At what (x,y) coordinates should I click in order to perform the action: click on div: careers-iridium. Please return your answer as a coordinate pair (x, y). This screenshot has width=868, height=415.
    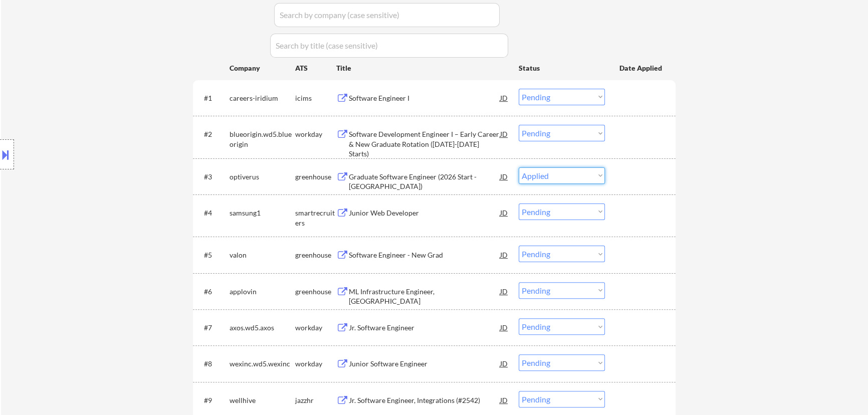
    Looking at the image, I should click on (262, 98).